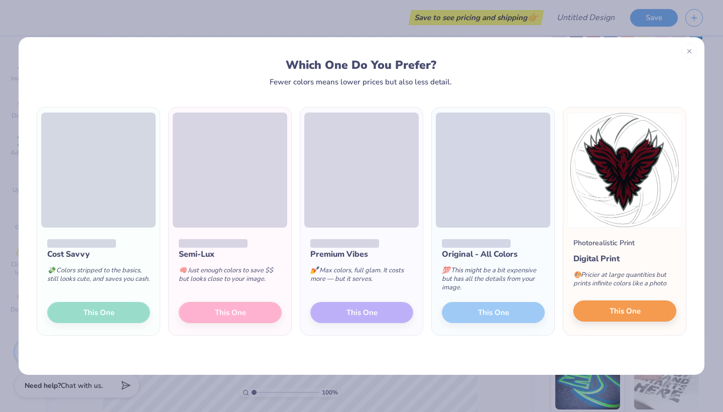 The width and height of the screenshot is (723, 412). I want to click on div: Just enough colors to save $$ but looks close to your image., so click(230, 277).